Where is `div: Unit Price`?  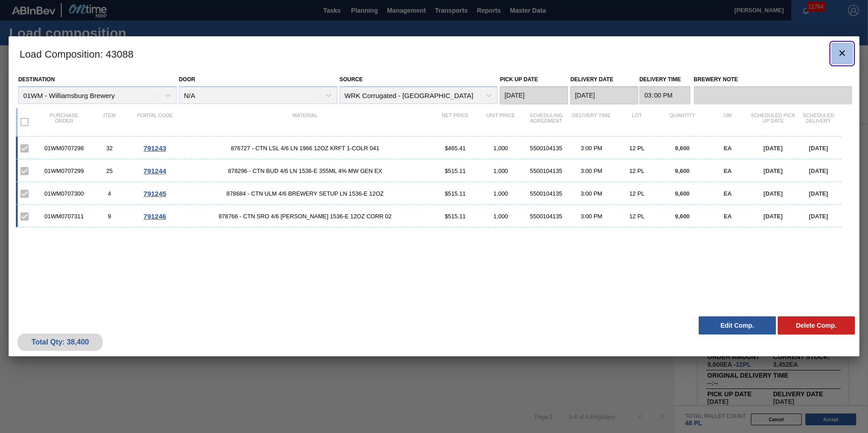 div: Unit Price is located at coordinates (501, 122).